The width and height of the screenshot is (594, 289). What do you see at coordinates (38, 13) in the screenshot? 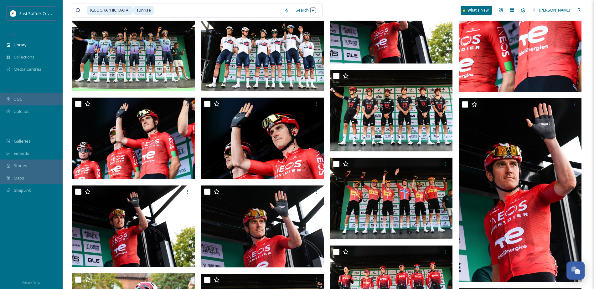
I see `span: East Suffolk Council` at bounding box center [38, 13].